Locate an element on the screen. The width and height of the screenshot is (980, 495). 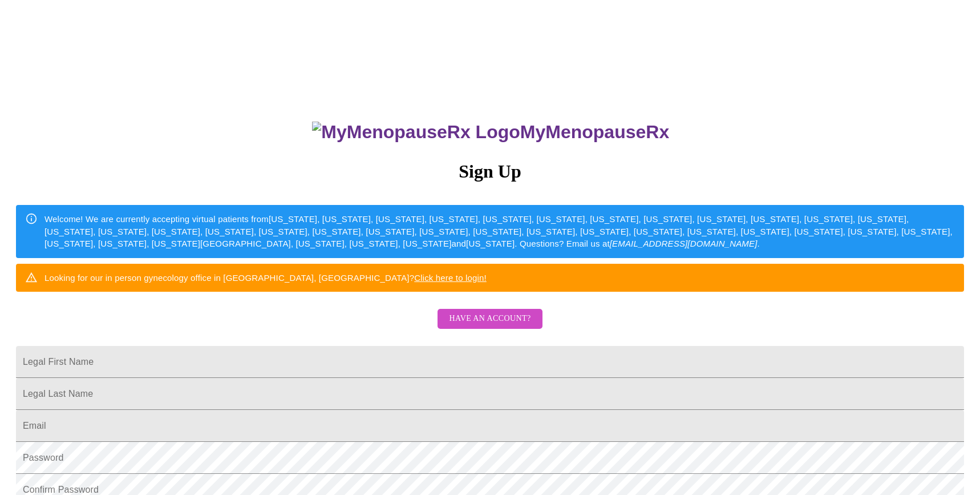
button: Have an account? is located at coordinates (490, 319).